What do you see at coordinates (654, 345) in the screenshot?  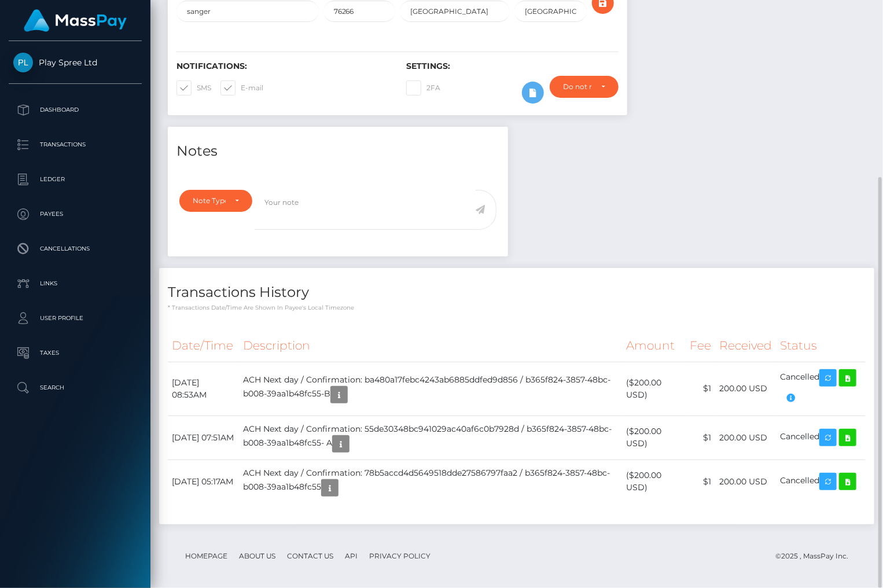 I see `th: Amount` at bounding box center [654, 345].